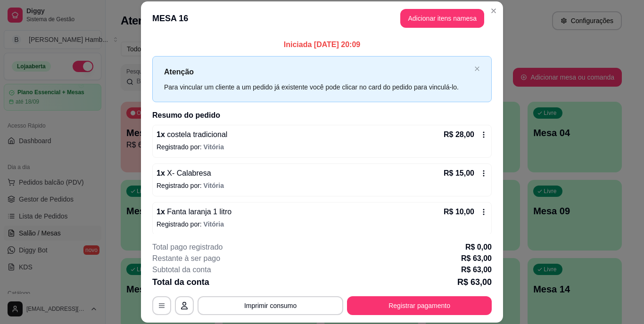 The width and height of the screenshot is (644, 324). Describe the element at coordinates (270, 305) in the screenshot. I see `button: Imprimir consumo` at that location.